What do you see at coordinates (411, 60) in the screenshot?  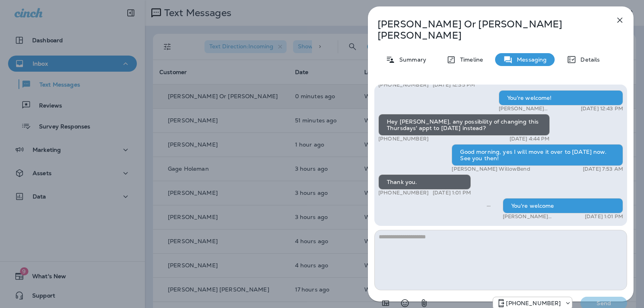 I see `p: Summary` at bounding box center [411, 60].